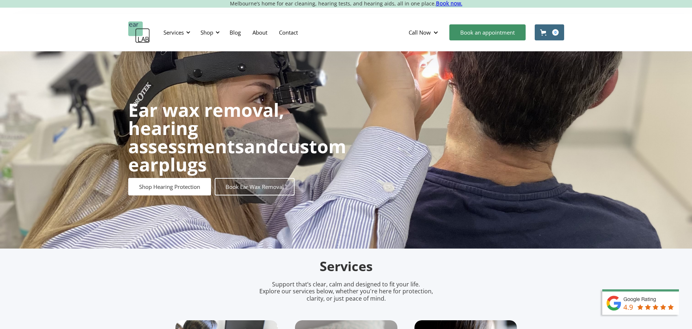  I want to click on a: Contact, so click(289, 32).